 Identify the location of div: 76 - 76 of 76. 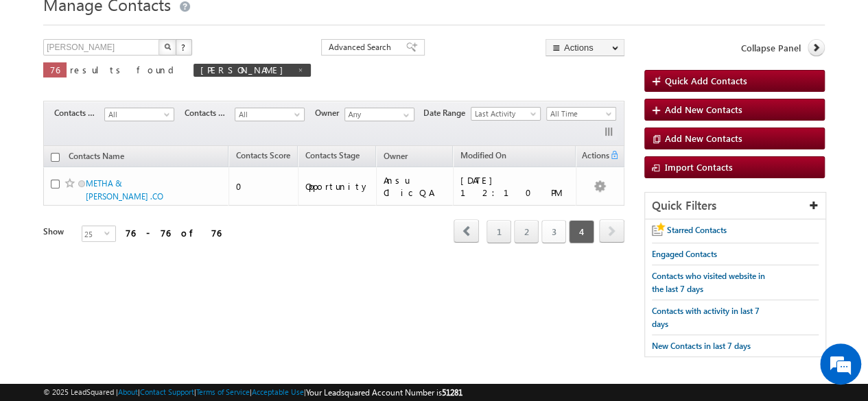
(173, 232).